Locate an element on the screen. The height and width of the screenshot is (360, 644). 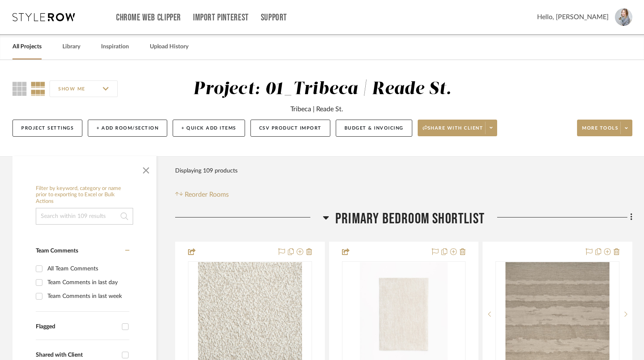
div: Shared with Client is located at coordinates (77, 355).